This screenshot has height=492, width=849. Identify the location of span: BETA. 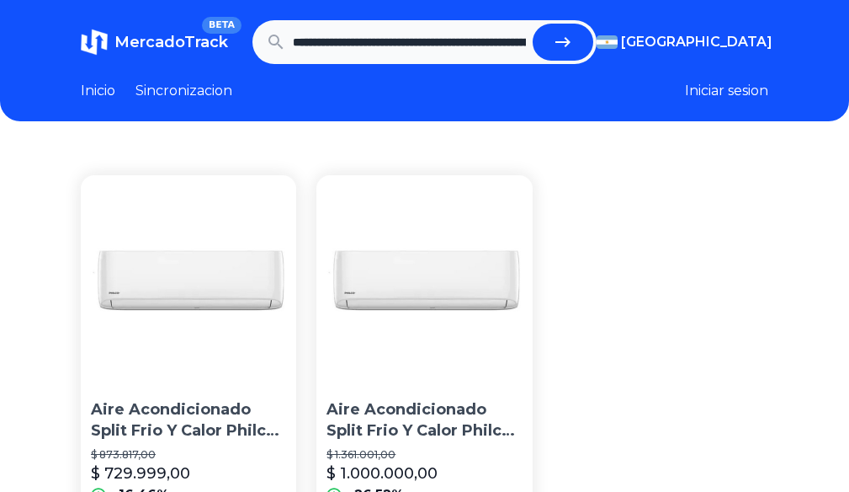
(221, 25).